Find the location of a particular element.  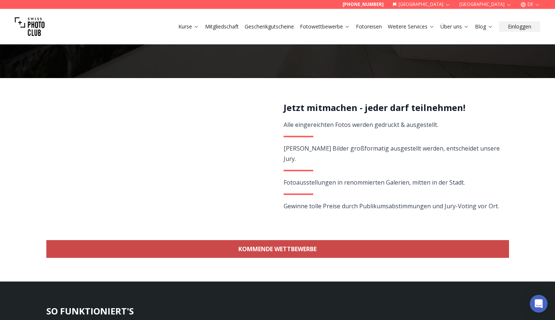

span: Fotoausstellungen in renommierten Galerien, mitten in der Stadt. is located at coordinates (374, 183).